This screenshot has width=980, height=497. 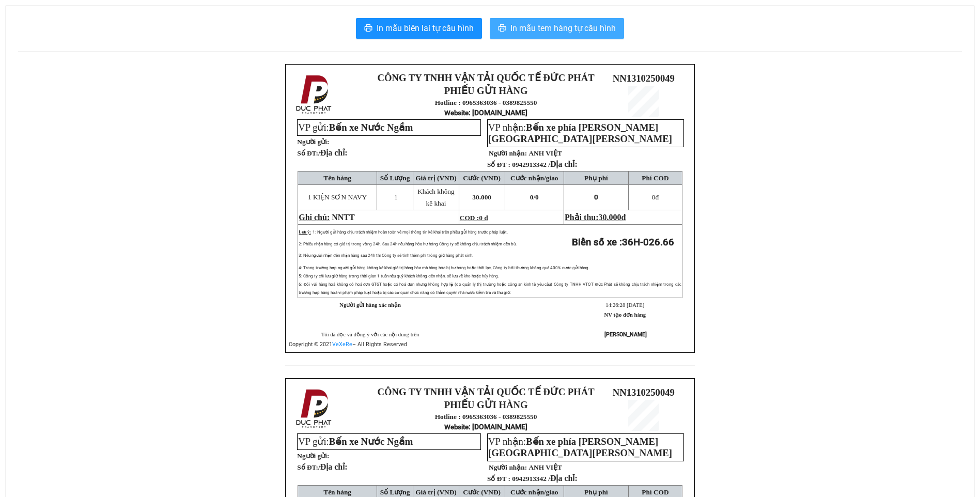 What do you see at coordinates (490, 288) in the screenshot?
I see `span: 6: Đối với hàng hoá không có hoá đơn GTGT hoặc có hoá đơn nhưng không hợp lệ (do quản lý thị trườ...` at bounding box center [490, 288].